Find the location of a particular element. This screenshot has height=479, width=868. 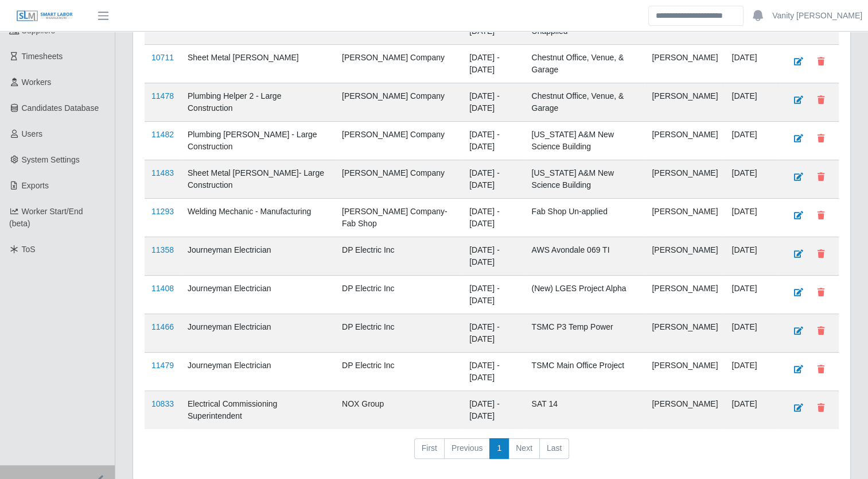

a: 11479 is located at coordinates (163, 365).